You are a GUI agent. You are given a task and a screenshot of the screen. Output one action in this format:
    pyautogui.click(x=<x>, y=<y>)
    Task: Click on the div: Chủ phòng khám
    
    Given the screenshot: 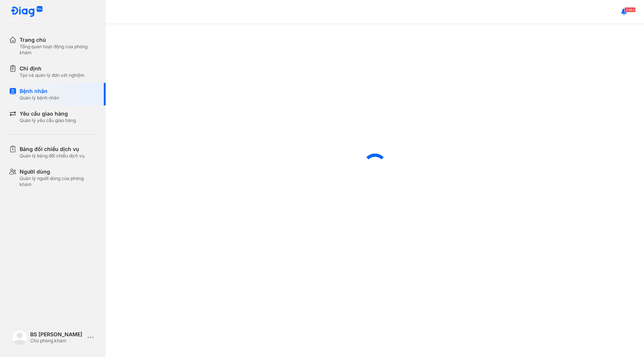 What is the action you would take?
    pyautogui.click(x=57, y=341)
    